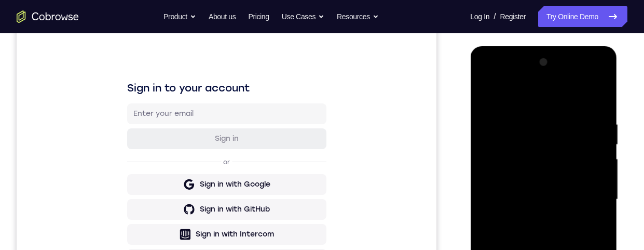 The width and height of the screenshot is (644, 250). What do you see at coordinates (513, 16) in the screenshot?
I see `a: Register` at bounding box center [513, 16].